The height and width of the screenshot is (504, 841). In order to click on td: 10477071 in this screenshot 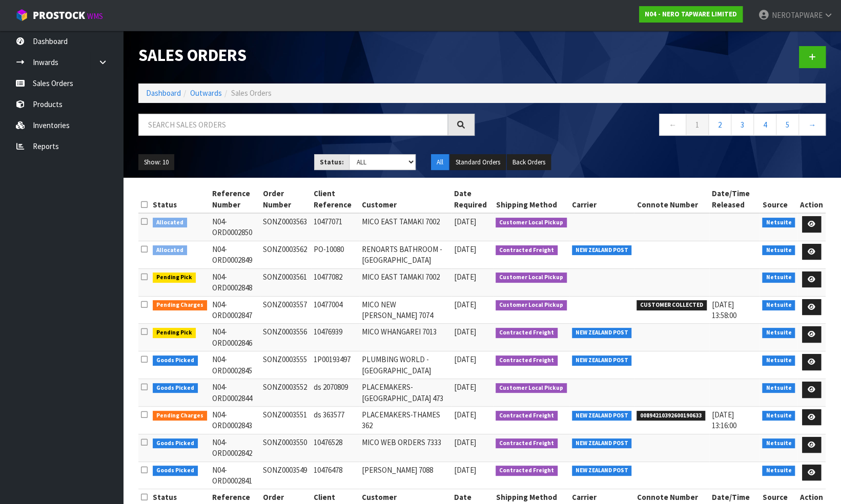, I will do `click(335, 227)`.